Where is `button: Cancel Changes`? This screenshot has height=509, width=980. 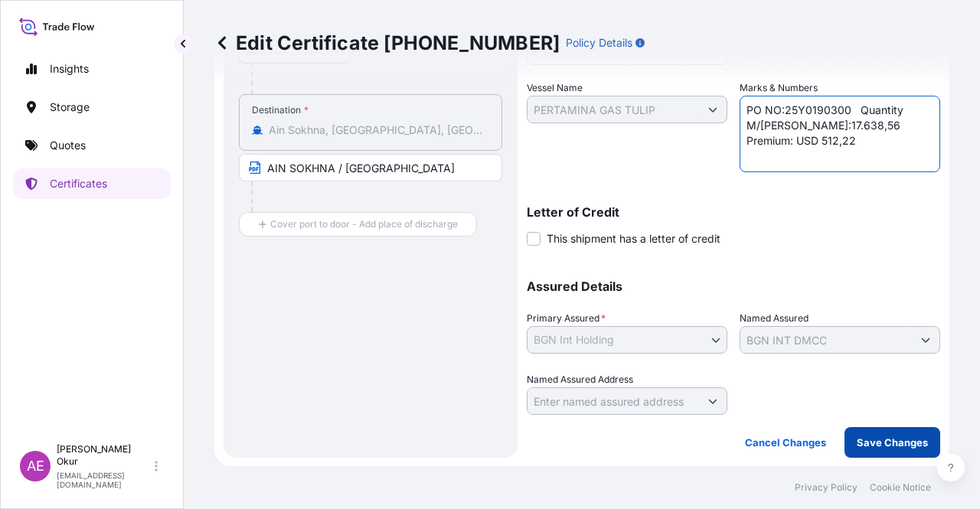 button: Cancel Changes is located at coordinates (786, 442).